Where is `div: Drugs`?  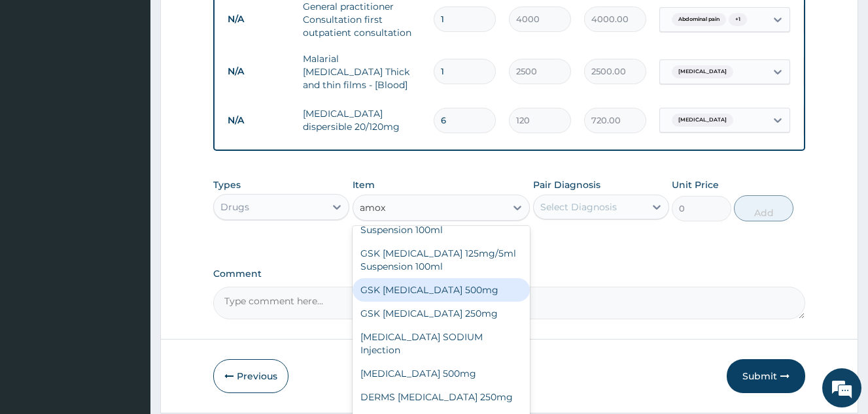
div: Drugs is located at coordinates (235, 207).